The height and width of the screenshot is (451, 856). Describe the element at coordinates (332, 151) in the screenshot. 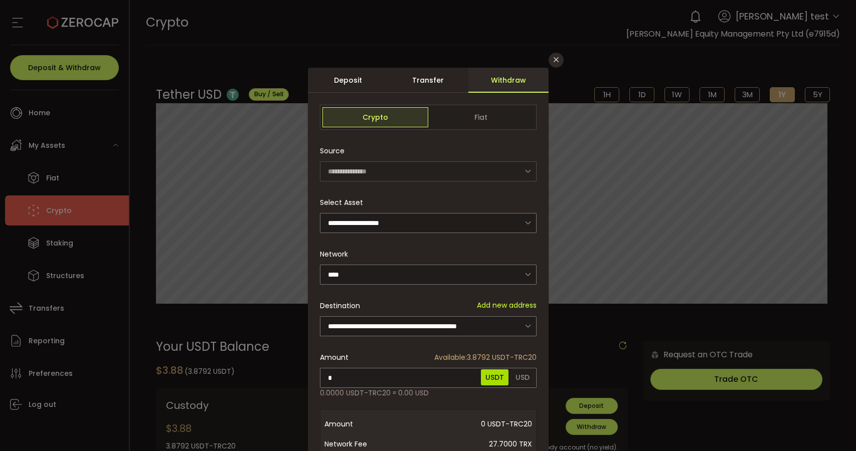

I see `span: Source` at that location.